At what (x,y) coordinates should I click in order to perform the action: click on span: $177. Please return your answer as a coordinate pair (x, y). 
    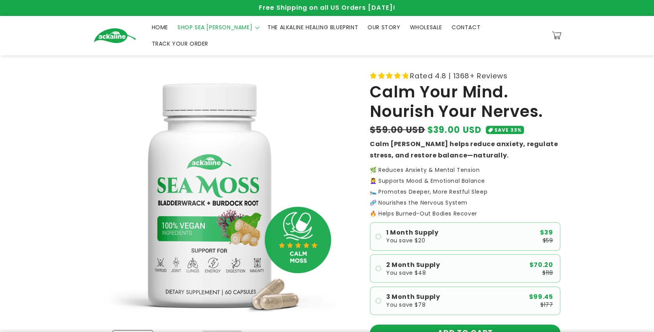
    Looking at the image, I should click on (547, 305).